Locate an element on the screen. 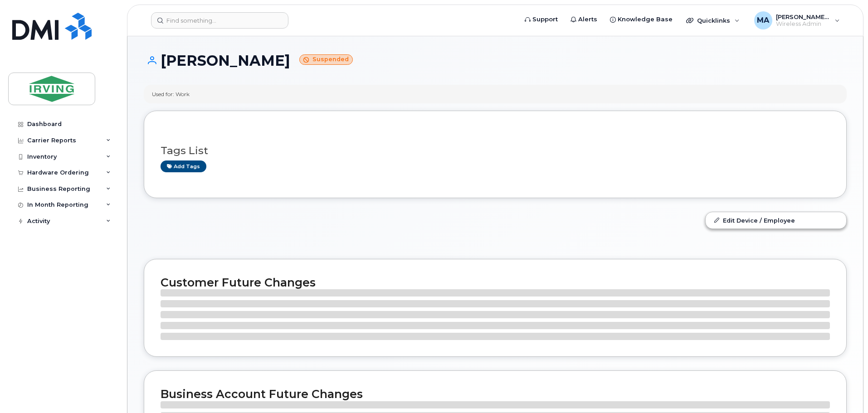 This screenshot has width=868, height=413. h3: Tags List is located at coordinates (495, 151).